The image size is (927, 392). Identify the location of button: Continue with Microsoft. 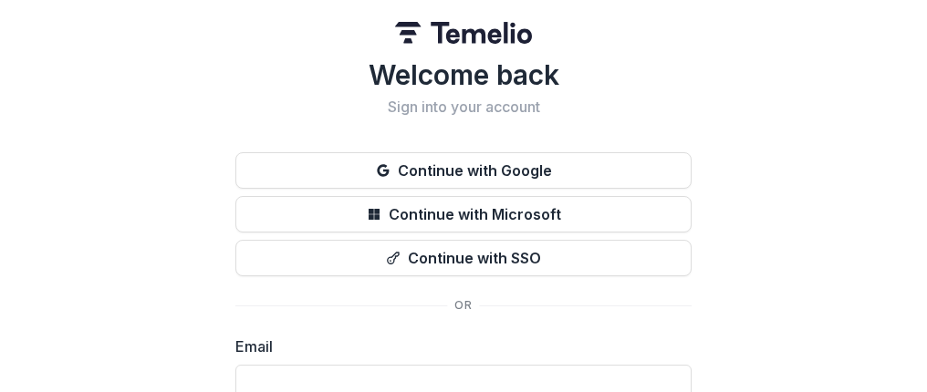
(463, 214).